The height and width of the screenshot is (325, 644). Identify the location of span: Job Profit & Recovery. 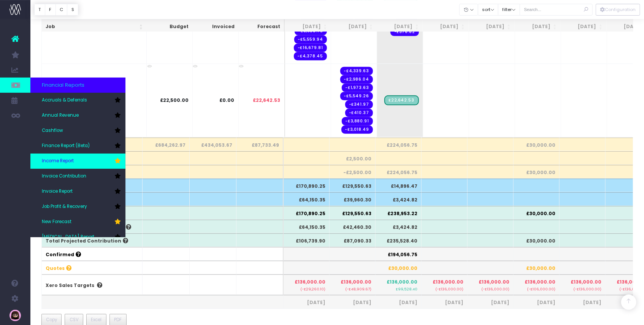
(64, 207).